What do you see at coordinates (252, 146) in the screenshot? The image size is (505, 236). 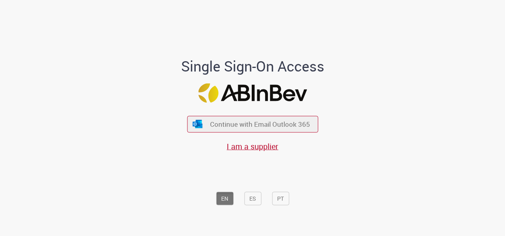 I see `a: I am a supplier` at bounding box center [252, 146].